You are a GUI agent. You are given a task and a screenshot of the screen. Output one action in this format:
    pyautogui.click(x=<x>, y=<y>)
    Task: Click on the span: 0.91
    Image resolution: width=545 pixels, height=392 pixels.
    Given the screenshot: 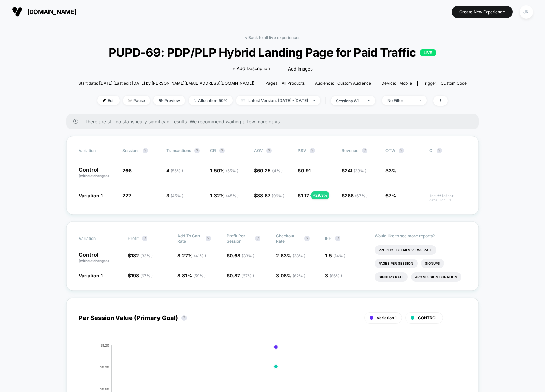 What is the action you would take?
    pyautogui.click(x=306, y=170)
    